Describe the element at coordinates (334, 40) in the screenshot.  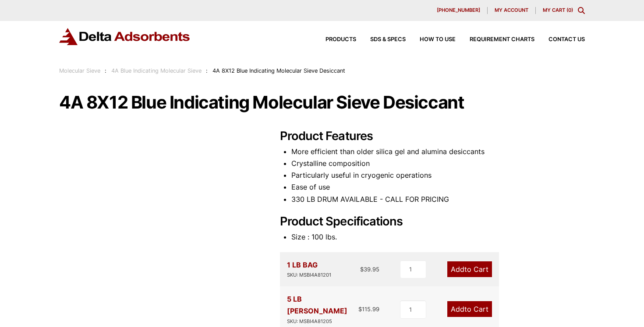
I see `a: Products` at that location.